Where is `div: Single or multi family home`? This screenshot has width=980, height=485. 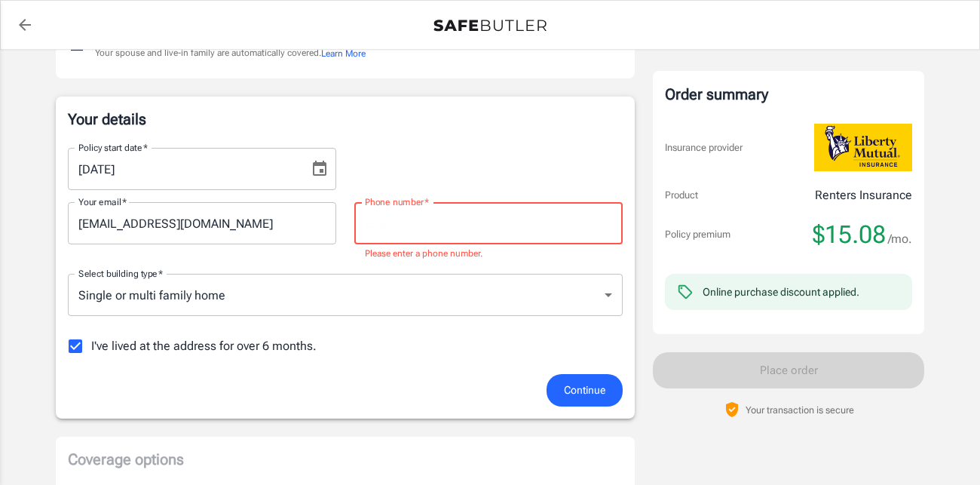 div: Single or multi family home is located at coordinates (345, 295).